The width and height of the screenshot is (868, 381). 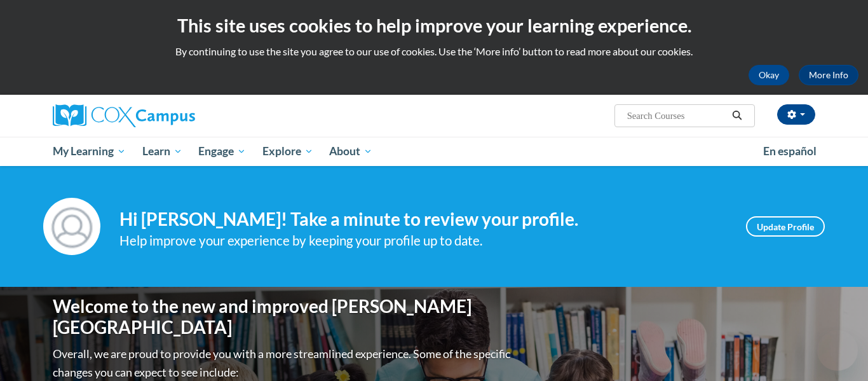 I want to click on p: By continuing to use the site you agree to our use of cookies. Use the ‘More info’ button to read..., so click(x=434, y=51).